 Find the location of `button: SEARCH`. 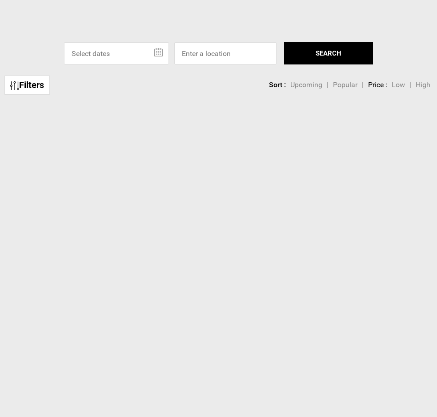

button: SEARCH is located at coordinates (329, 53).